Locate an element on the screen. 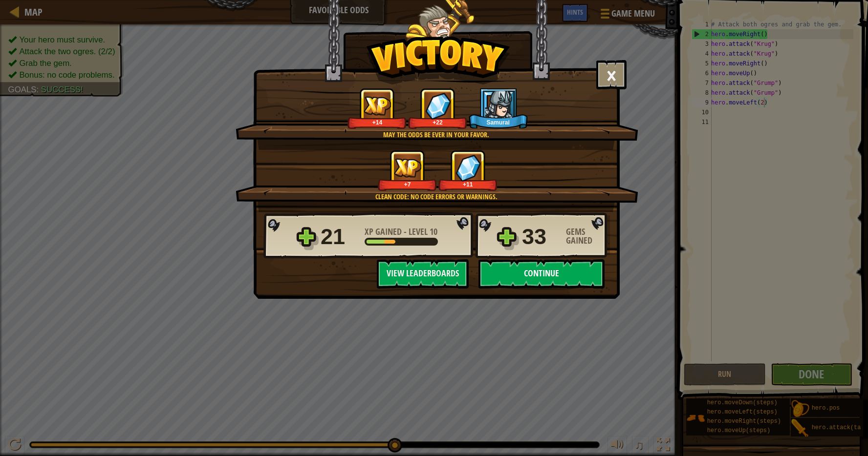 The image size is (868, 456). button: Continue is located at coordinates (541, 274).